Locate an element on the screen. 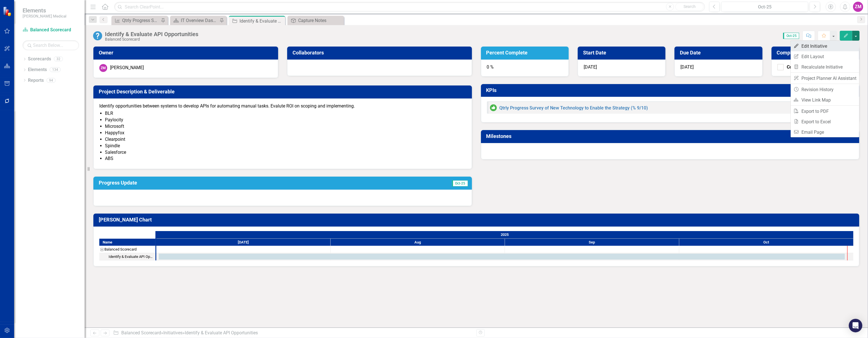 The image size is (868, 338). li: ABS is located at coordinates (286, 159).